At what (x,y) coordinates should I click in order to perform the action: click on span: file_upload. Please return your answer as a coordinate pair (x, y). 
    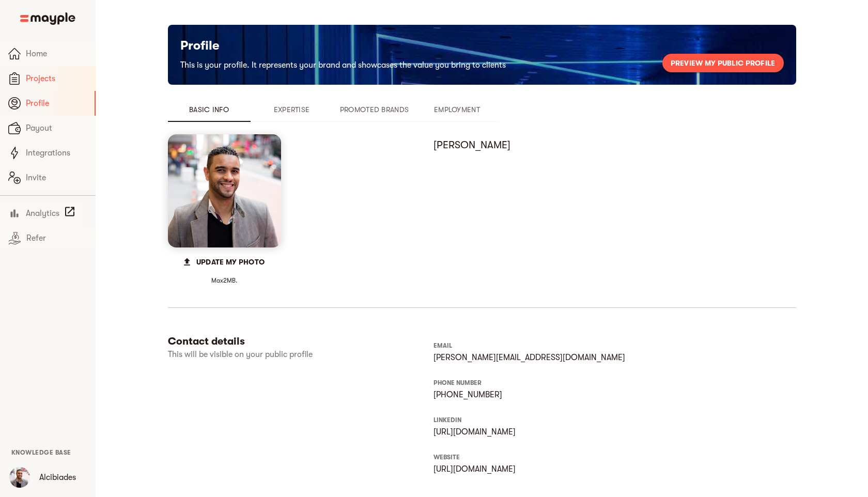
    Looking at the image, I should click on (187, 262).